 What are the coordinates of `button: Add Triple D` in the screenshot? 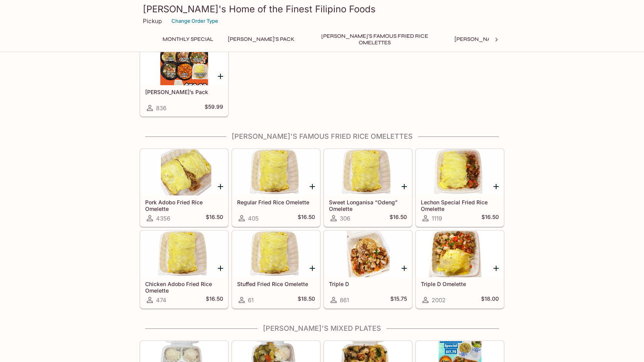 It's located at (404, 268).